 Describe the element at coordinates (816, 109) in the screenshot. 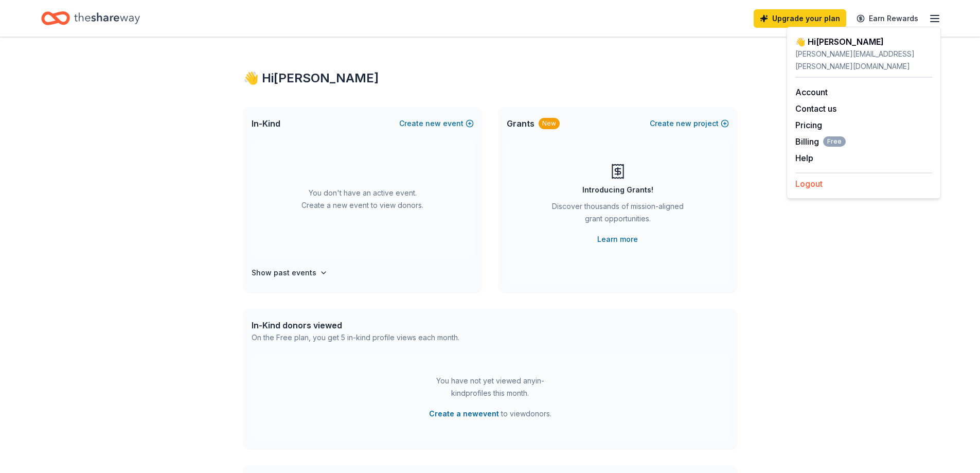

I see `button: Contact us` at that location.